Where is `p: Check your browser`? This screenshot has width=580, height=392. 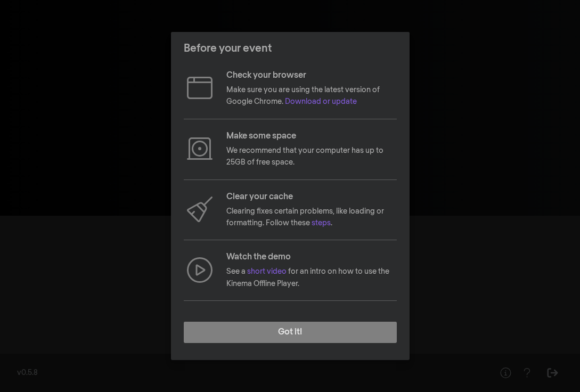
p: Check your browser is located at coordinates (312, 76).